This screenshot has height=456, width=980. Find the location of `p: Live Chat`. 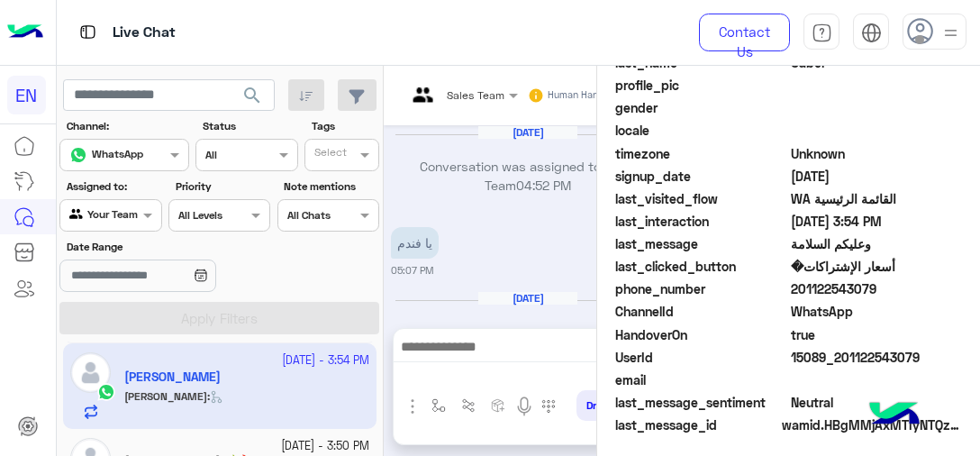

p: Live Chat is located at coordinates (144, 32).